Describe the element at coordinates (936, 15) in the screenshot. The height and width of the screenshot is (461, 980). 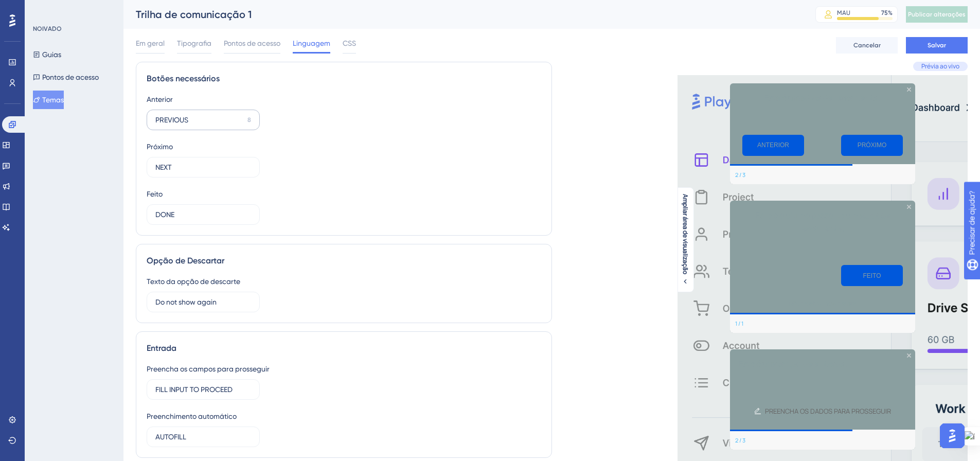
I see `font: Publicar alterações` at that location.